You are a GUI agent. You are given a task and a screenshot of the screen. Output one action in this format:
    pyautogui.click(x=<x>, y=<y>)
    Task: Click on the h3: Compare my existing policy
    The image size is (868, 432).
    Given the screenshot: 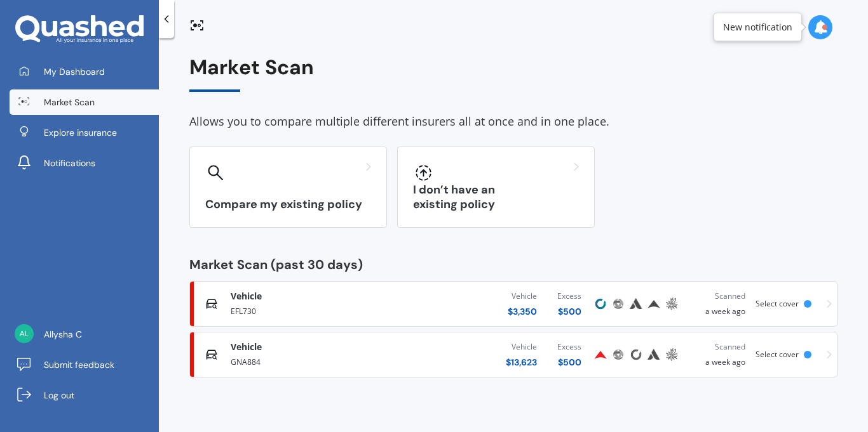 What is the action you would take?
    pyautogui.click(x=288, y=204)
    